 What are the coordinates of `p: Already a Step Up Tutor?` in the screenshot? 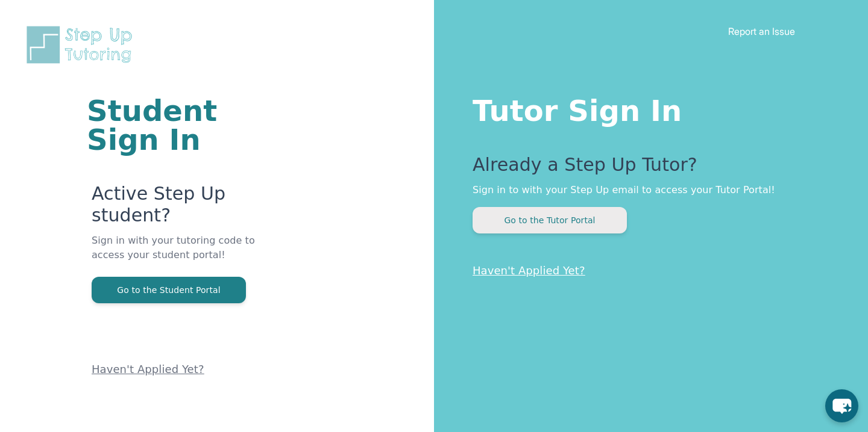 It's located at (646, 168).